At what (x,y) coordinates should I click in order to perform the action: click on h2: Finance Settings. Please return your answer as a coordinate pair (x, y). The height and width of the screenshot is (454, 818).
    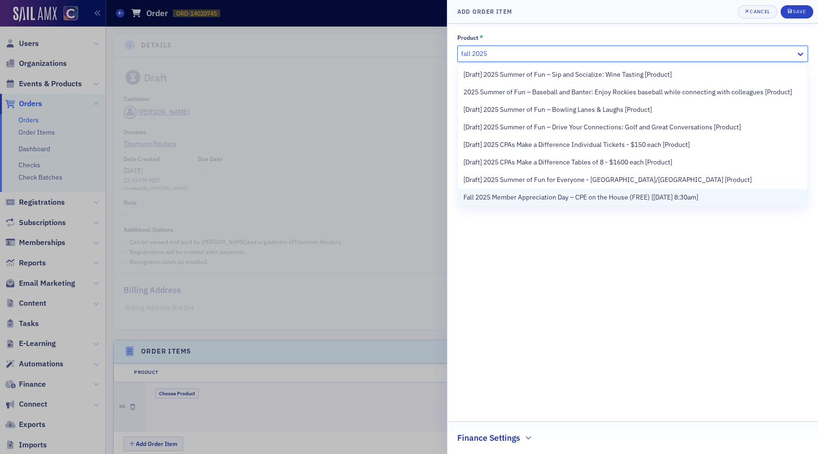
    Looking at the image, I should click on (489, 438).